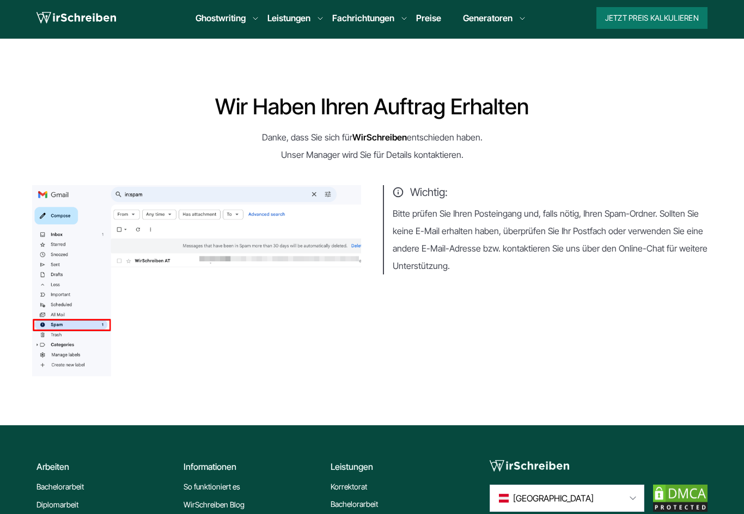 Image resolution: width=744 pixels, height=514 pixels. I want to click on a: Leistungen, so click(289, 18).